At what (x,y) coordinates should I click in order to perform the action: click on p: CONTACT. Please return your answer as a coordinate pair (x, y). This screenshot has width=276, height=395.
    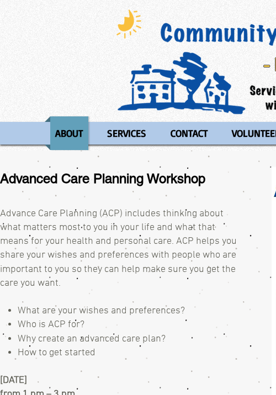
    Looking at the image, I should click on (188, 133).